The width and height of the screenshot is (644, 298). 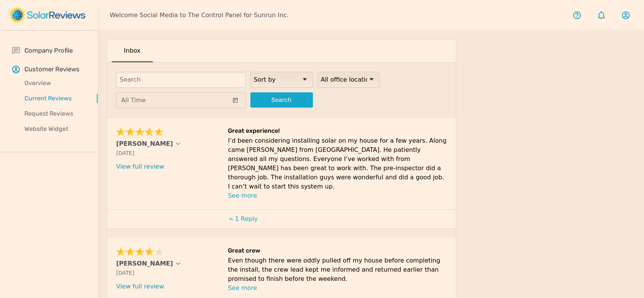 What do you see at coordinates (132, 51) in the screenshot?
I see `p: Inbox` at bounding box center [132, 51].